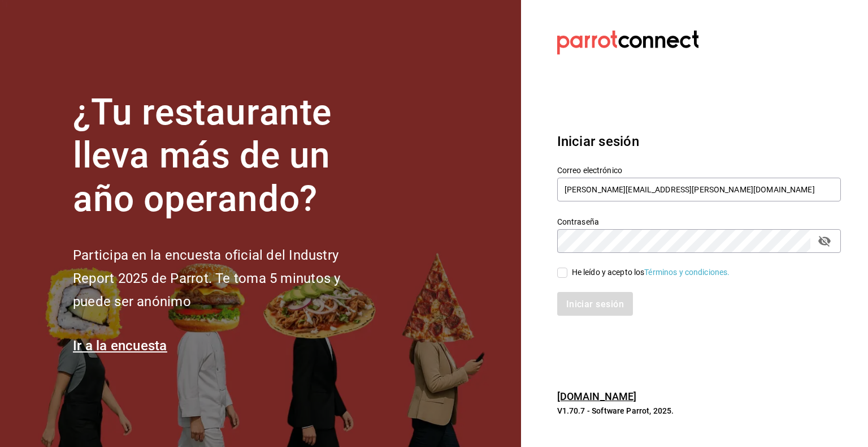 The image size is (868, 447). Describe the element at coordinates (120, 345) in the screenshot. I see `font: Ir a la encuesta` at that location.